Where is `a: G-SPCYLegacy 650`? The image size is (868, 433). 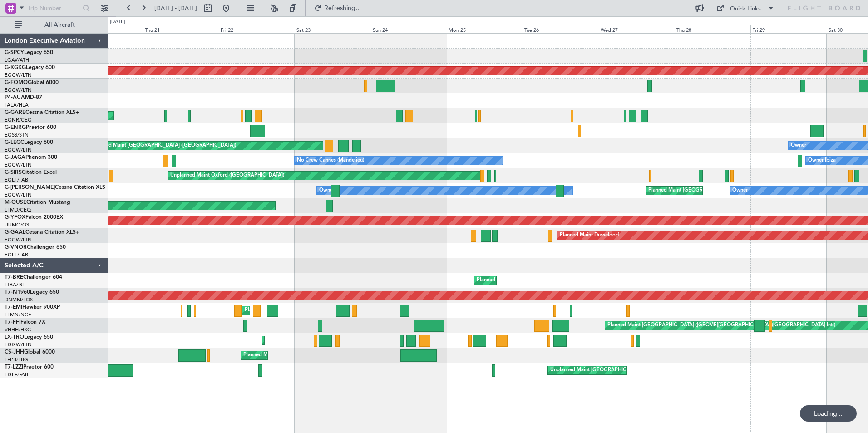
a: G-SPCYLegacy 650 is located at coordinates (29, 52).